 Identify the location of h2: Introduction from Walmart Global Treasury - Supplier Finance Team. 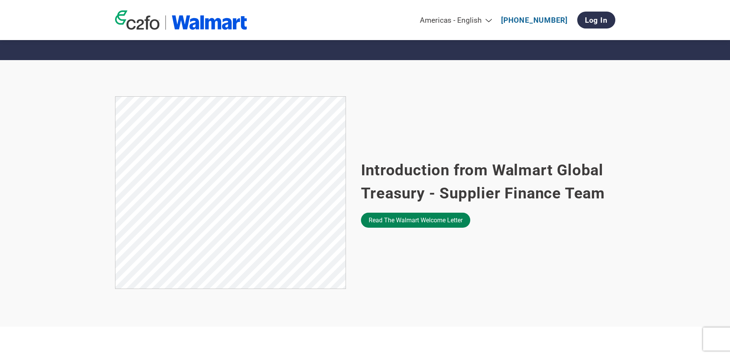
(488, 182).